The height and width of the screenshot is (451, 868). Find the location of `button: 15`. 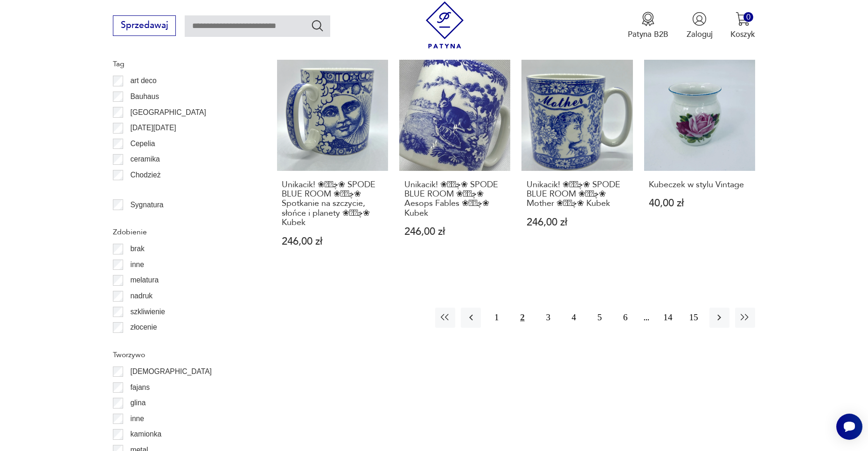

button: 15 is located at coordinates (694, 317).